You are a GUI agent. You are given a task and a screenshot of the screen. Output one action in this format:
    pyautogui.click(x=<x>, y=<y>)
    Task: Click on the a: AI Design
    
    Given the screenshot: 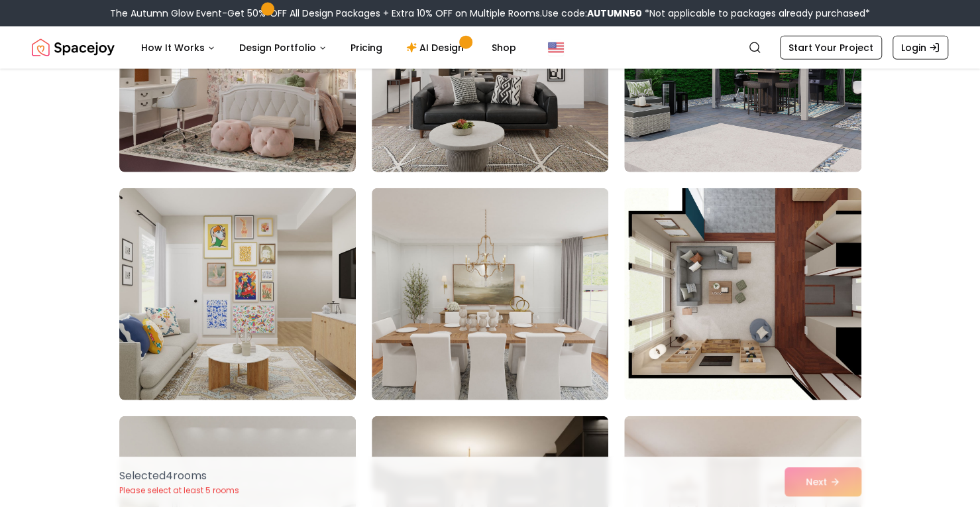 What is the action you would take?
    pyautogui.click(x=437, y=47)
    